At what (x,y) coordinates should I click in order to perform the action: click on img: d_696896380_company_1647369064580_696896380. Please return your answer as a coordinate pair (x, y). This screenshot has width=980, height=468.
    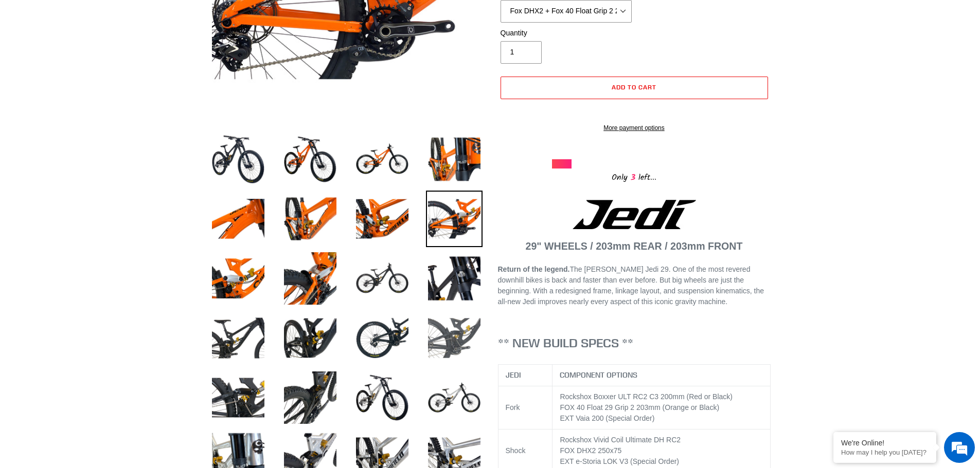
    Looking at the image, I should click on (46, 65).